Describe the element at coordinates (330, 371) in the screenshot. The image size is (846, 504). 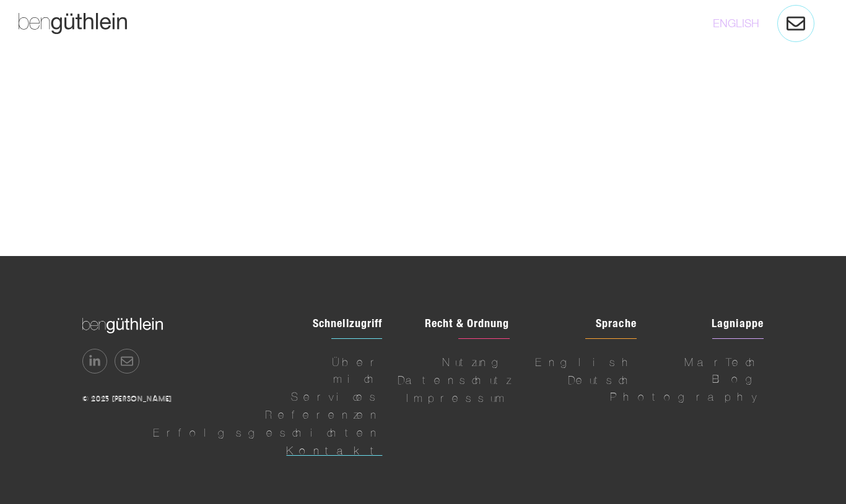
I see `span: Über mich` at that location.